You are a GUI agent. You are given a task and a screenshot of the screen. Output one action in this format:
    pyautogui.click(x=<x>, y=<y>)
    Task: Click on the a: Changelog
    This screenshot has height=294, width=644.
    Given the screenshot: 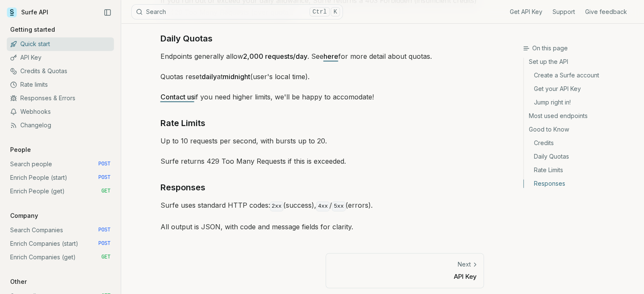 What is the action you would take?
    pyautogui.click(x=60, y=125)
    